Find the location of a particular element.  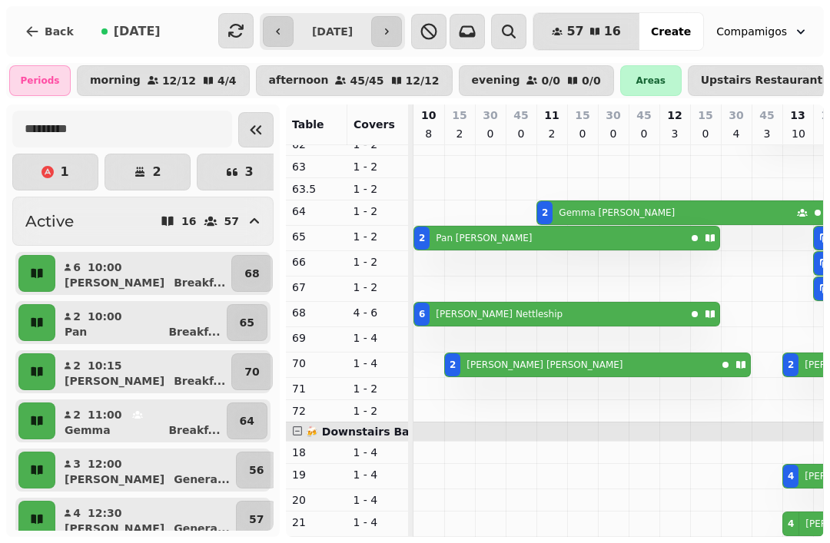

p: 65 is located at coordinates (247, 323).